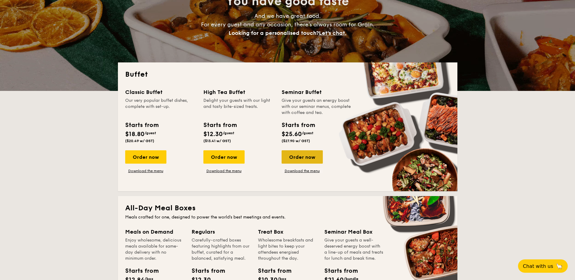 The image size is (575, 280). I want to click on span: ($20.49 w/ GST), so click(140, 141).